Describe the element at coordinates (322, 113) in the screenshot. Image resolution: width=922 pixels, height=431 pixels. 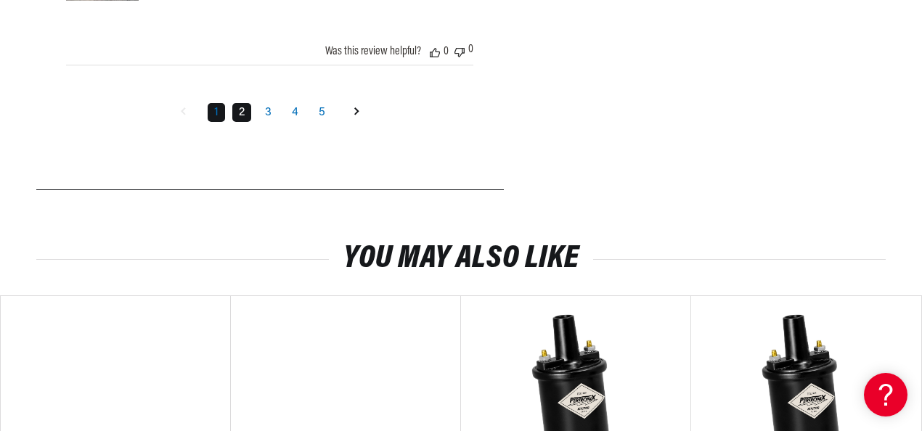
I see `a: Goto Page 5` at that location.